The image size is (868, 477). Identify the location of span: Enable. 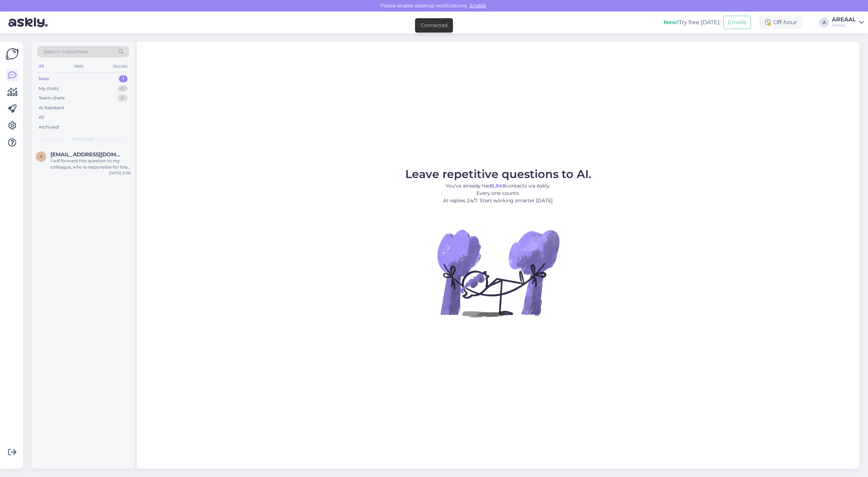
(478, 6).